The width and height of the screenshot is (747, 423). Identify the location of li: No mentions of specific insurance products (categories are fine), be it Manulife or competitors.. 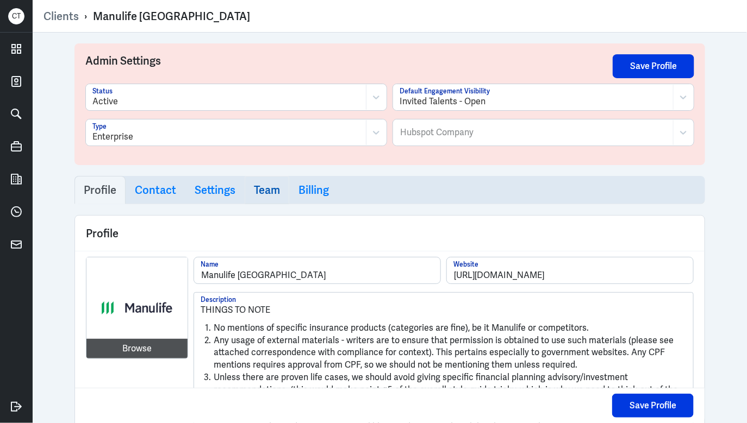
(443, 328).